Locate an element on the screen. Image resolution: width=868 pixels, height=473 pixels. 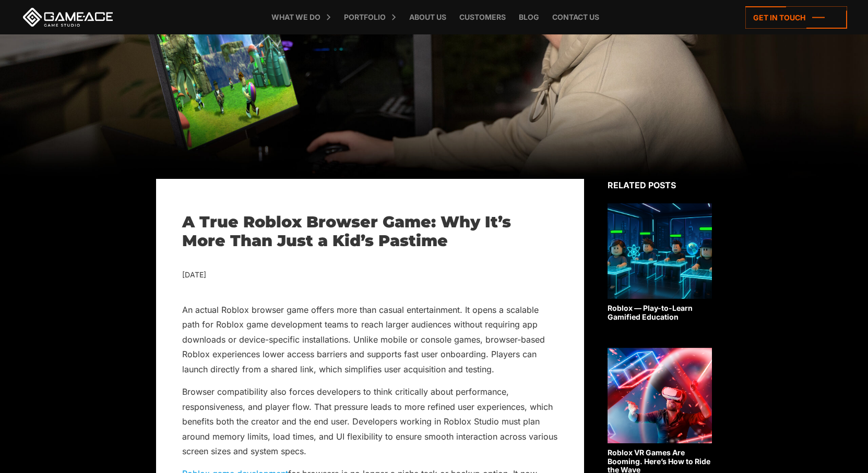
a: Get in touch is located at coordinates (795, 17).